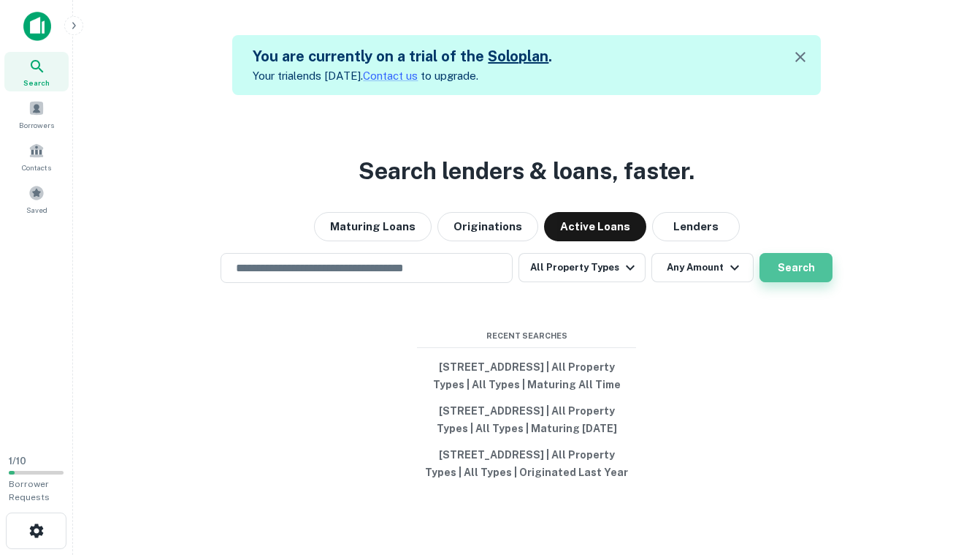  What do you see at coordinates (37, 210) in the screenshot?
I see `span: Saved` at bounding box center [37, 210].